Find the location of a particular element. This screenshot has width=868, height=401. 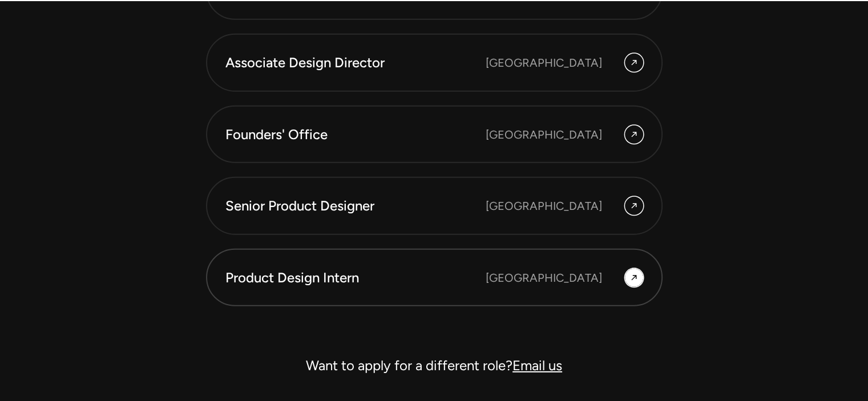

div: Associate Design Director is located at coordinates (355, 63).